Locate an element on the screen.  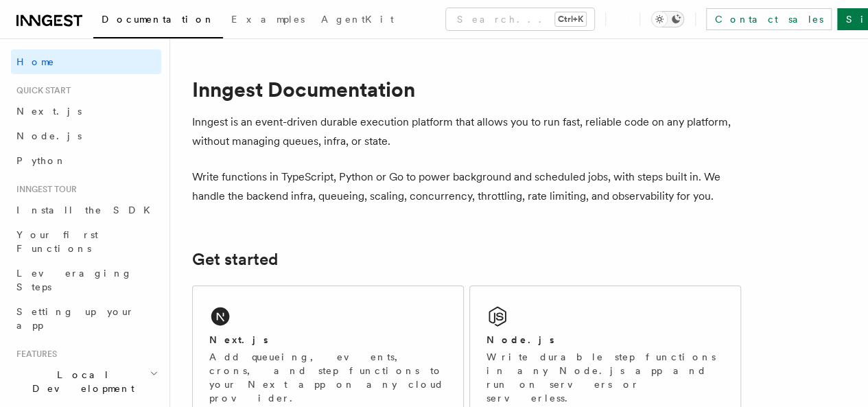
a: Next.js is located at coordinates (86, 111).